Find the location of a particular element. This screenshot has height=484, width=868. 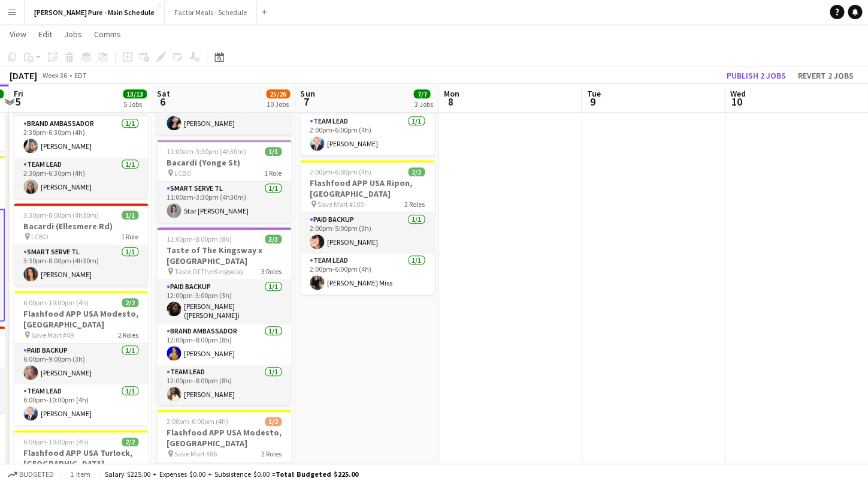

span: Jobs is located at coordinates (73, 34).